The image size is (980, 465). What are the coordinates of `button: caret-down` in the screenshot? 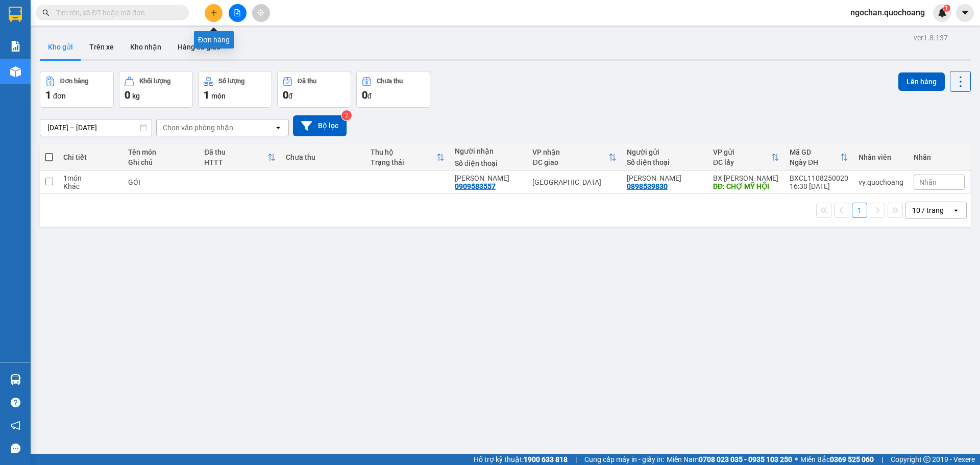 It's located at (965, 13).